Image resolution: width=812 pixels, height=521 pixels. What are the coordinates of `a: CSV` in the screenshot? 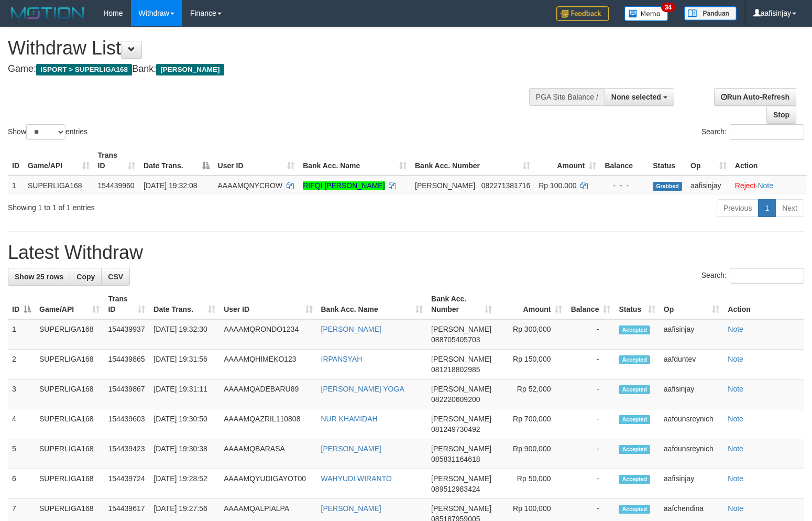 It's located at (115, 277).